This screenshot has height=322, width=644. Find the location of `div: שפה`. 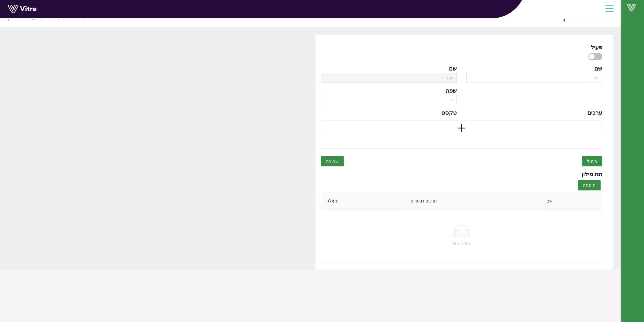

div: שפה is located at coordinates (451, 91).